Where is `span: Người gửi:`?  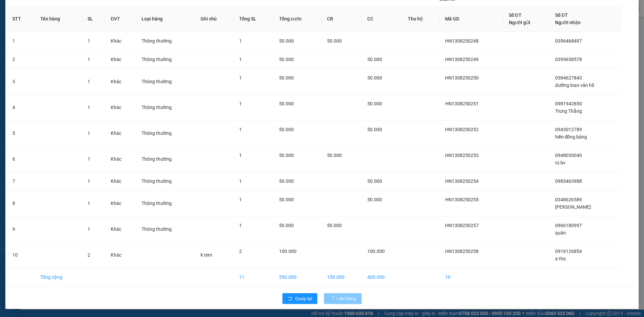
span: Người gửi: is located at coordinates (12, 40).